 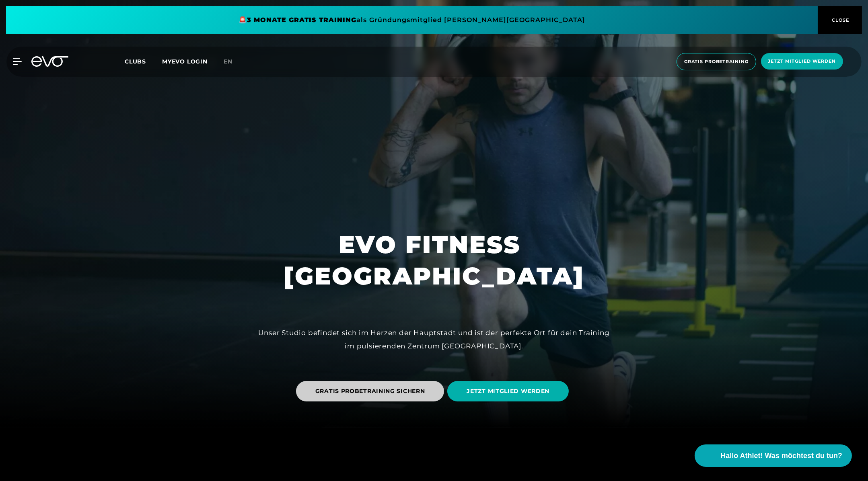 I want to click on a: en, so click(x=233, y=62).